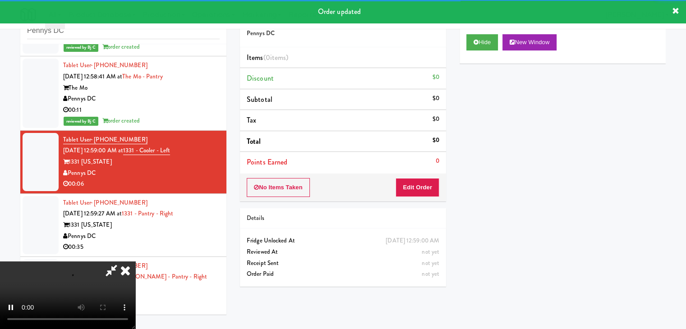 This screenshot has height=329, width=686. I want to click on div: 0, so click(437, 161).